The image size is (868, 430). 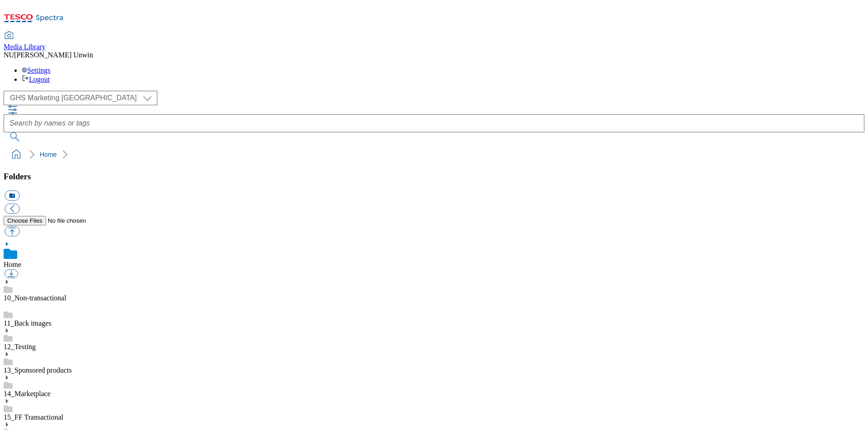 I want to click on a: Logout, so click(x=36, y=79).